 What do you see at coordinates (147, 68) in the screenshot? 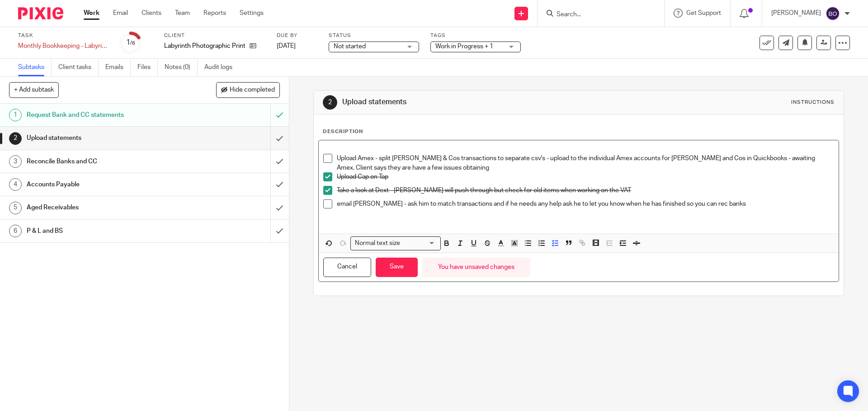
I see `a: Files` at bounding box center [147, 68].